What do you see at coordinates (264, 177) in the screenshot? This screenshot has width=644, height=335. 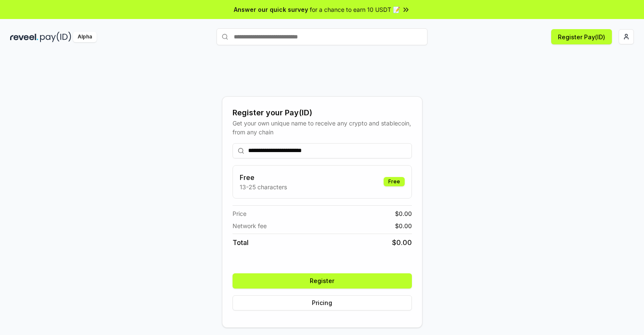 I see `h3: Free` at bounding box center [264, 177].